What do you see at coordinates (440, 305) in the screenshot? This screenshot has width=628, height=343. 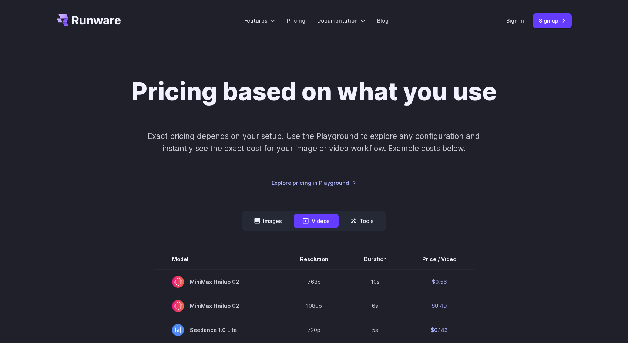 I see `td: $0.49` at bounding box center [440, 305].